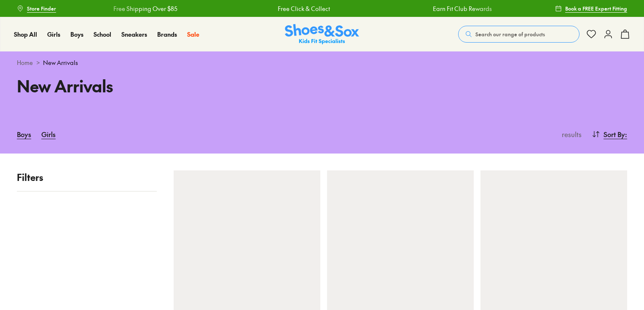 This screenshot has width=644, height=310. I want to click on button: Search our range of products, so click(519, 34).